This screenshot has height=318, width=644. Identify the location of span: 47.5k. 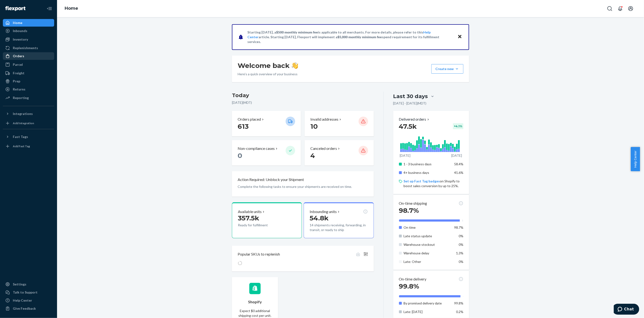
(408, 127).